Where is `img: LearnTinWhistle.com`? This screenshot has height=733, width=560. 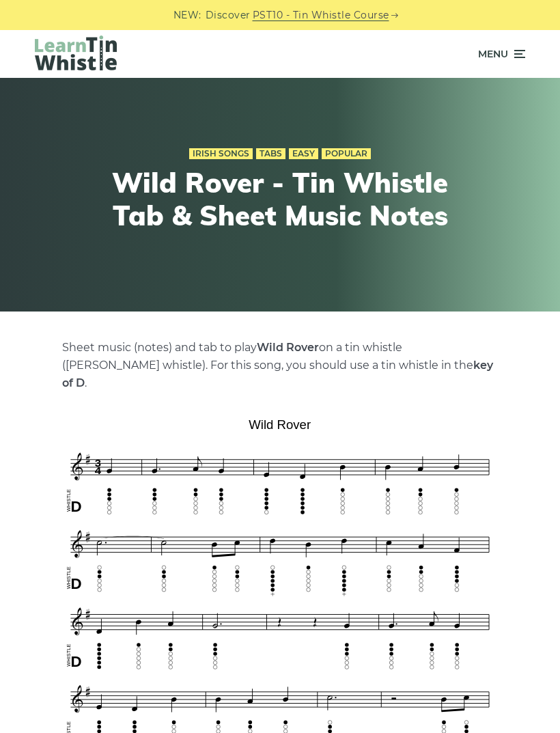 img: LearnTinWhistle.com is located at coordinates (76, 53).